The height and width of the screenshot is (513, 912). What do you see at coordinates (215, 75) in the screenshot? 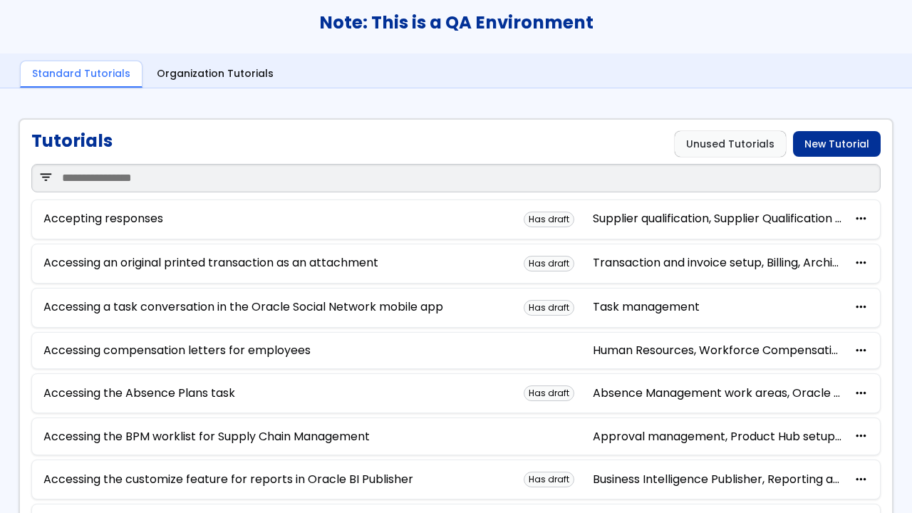
I see `a: Organization Tutorials` at bounding box center [215, 75].